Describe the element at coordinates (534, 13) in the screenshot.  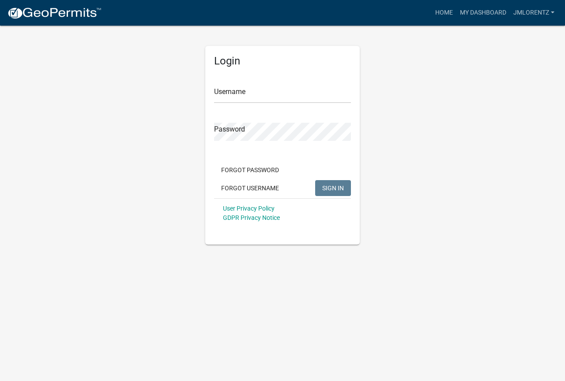
I see `a: JMLorentz` at that location.